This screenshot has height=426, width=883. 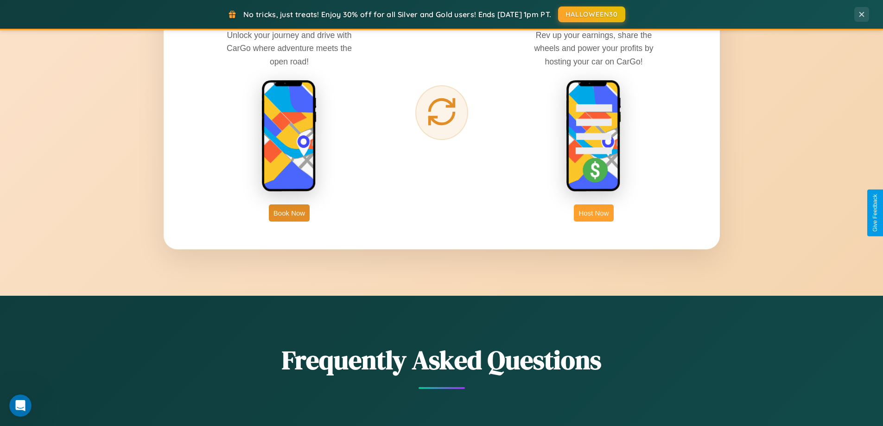 I want to click on img: host phone, so click(x=594, y=136).